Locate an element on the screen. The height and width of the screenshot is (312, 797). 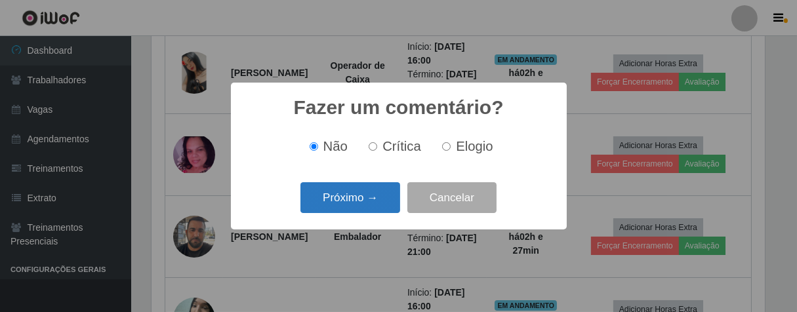
input: Elogio is located at coordinates (446, 146).